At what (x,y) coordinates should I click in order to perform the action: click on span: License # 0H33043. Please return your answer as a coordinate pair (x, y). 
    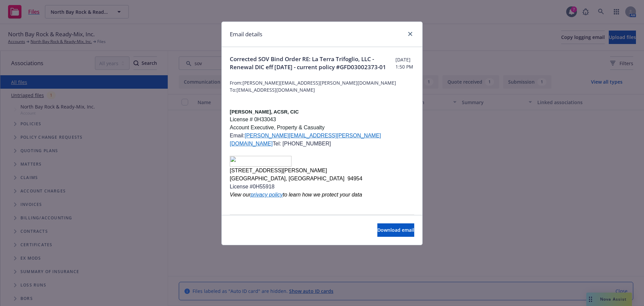
    Looking at the image, I should click on (253, 119).